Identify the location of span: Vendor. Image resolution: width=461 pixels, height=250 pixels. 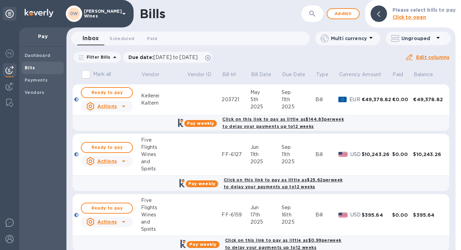
(155, 74).